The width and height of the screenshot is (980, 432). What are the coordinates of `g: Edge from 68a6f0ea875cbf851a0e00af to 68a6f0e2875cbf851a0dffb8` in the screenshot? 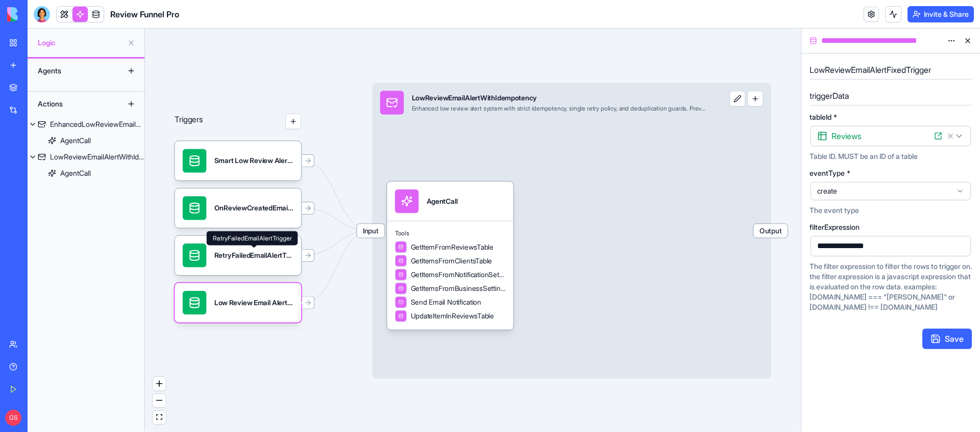 It's located at (337, 196).